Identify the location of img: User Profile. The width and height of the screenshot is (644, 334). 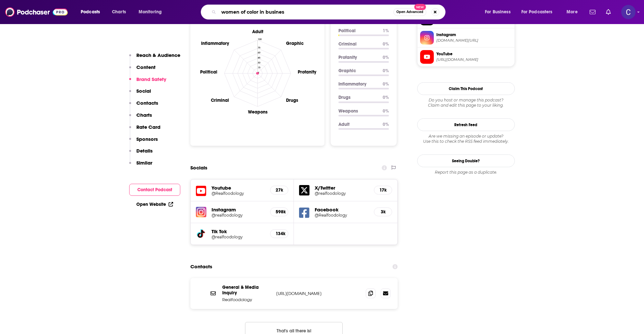
(628, 12).